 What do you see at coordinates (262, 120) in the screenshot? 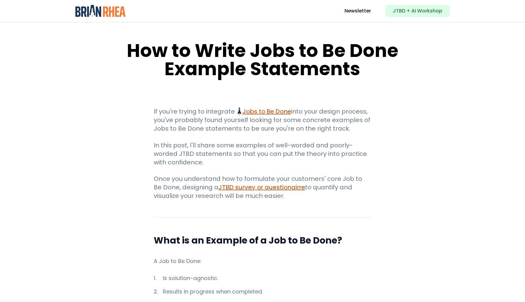
I see `p: If you're trying to integrate into your design process, you've probably found yourself looking fo...` at bounding box center [262, 120].